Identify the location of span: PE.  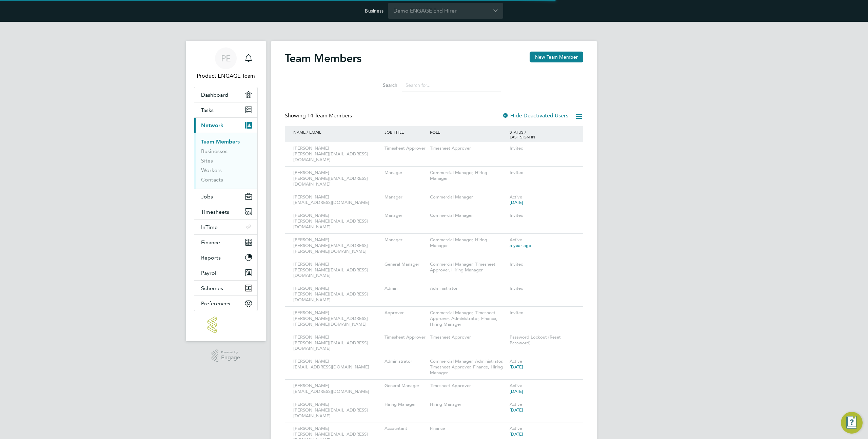
(226, 58).